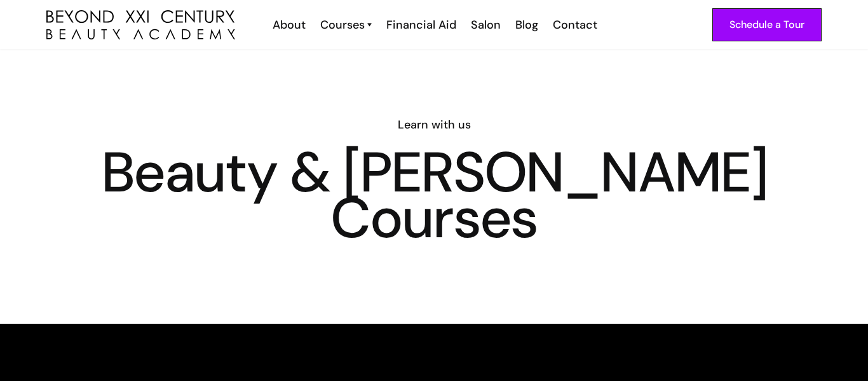  Describe the element at coordinates (485, 25) in the screenshot. I see `a: Salon` at that location.